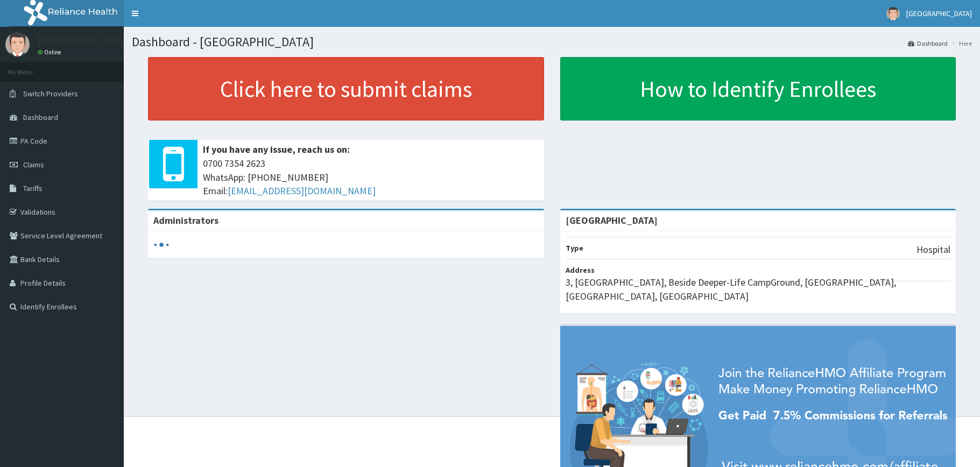 This screenshot has height=467, width=980. I want to click on a: Dashboard, so click(928, 43).